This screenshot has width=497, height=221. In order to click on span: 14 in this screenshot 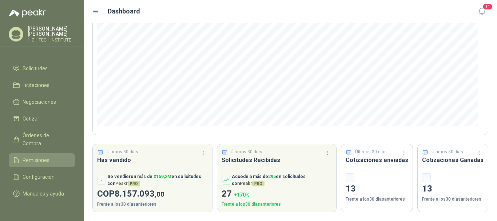, I will do `click(487, 7)`.